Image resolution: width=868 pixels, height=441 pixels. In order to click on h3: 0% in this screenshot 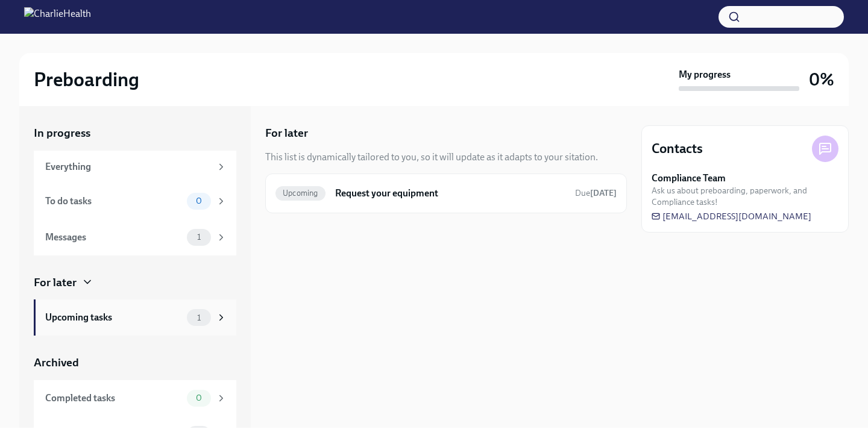, I will do `click(822, 80)`.